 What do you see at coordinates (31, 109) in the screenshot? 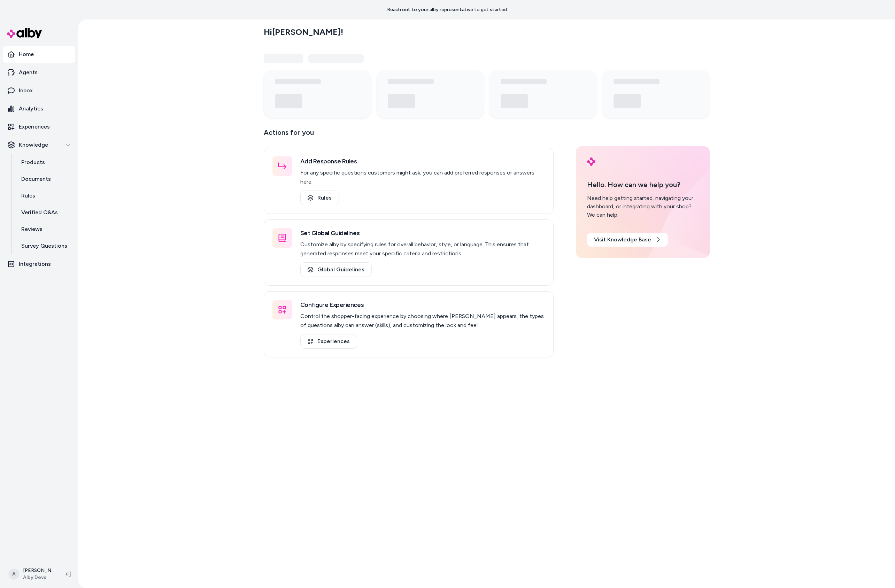
I see `p: Analytics` at bounding box center [31, 109].